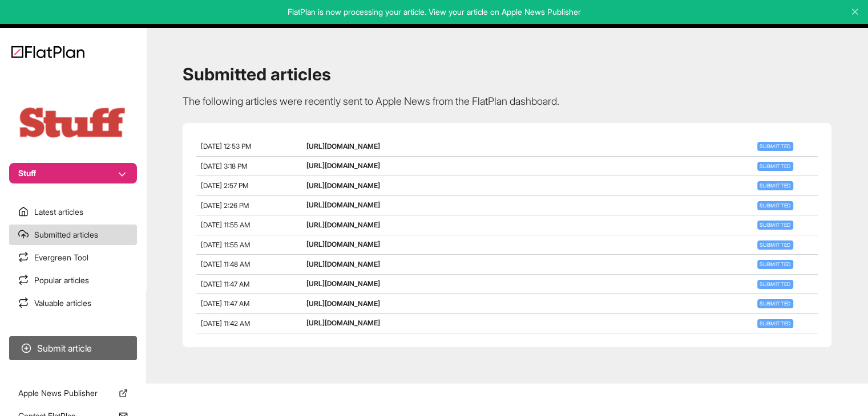 The width and height of the screenshot is (868, 416). Describe the element at coordinates (73, 257) in the screenshot. I see `a: Evergreen Tool` at that location.